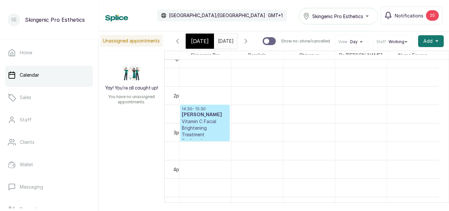  I want to click on p: Clients, so click(27, 142).